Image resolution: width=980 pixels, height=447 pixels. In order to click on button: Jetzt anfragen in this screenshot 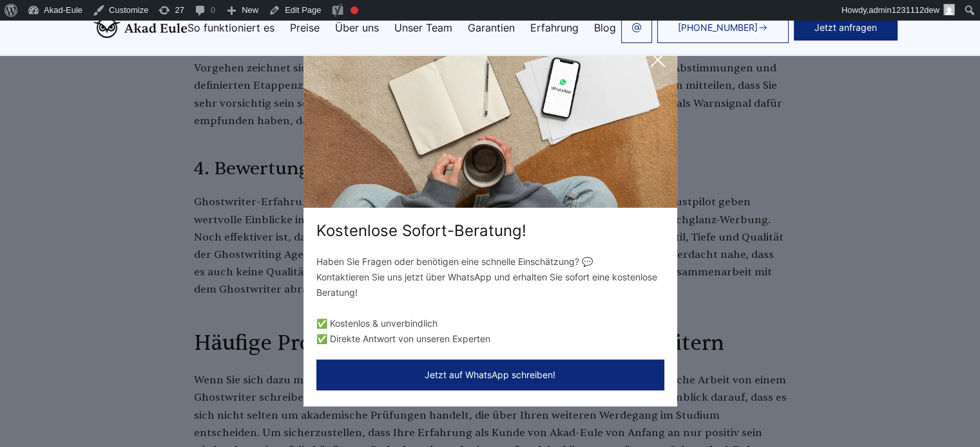, I will do `click(845, 28)`.